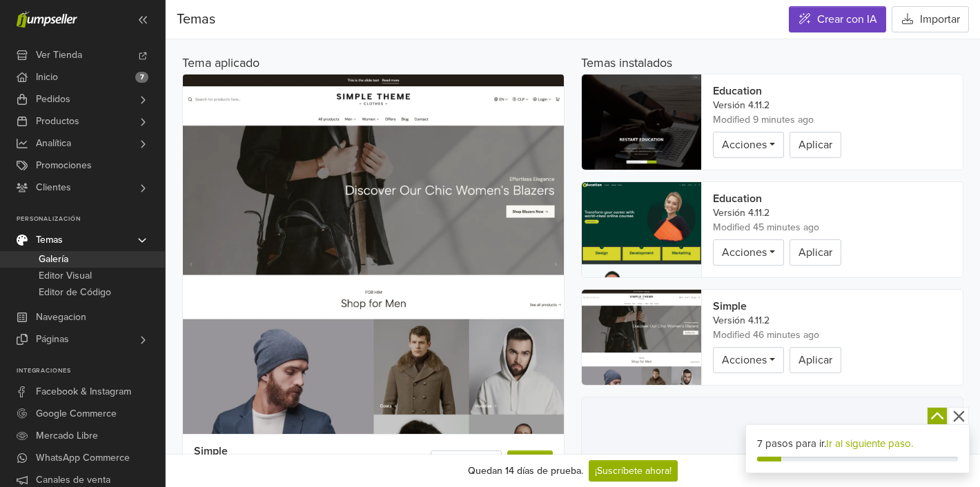  Describe the element at coordinates (526, 471) in the screenshot. I see `div: Quedan 14 días de prueba.` at that location.